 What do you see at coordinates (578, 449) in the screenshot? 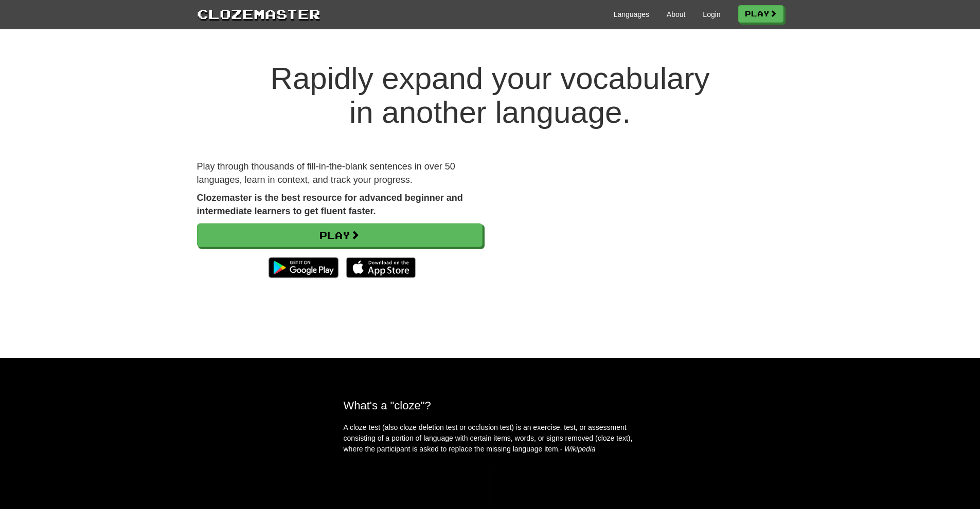
I see `em: - Wikipedia` at bounding box center [578, 449].